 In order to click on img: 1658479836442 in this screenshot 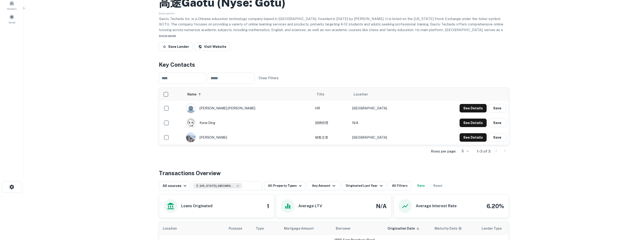, I will do `click(191, 122)`.